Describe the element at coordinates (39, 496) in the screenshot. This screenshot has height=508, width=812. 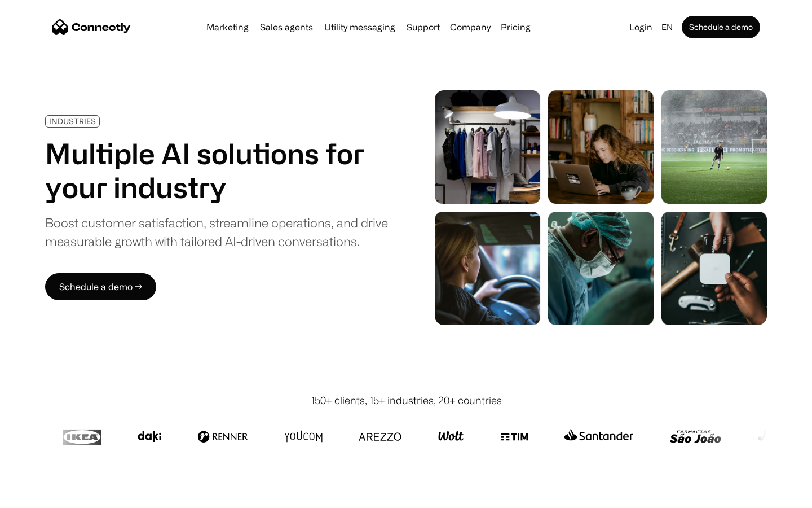
I see `aside: Language selected: English` at that location.